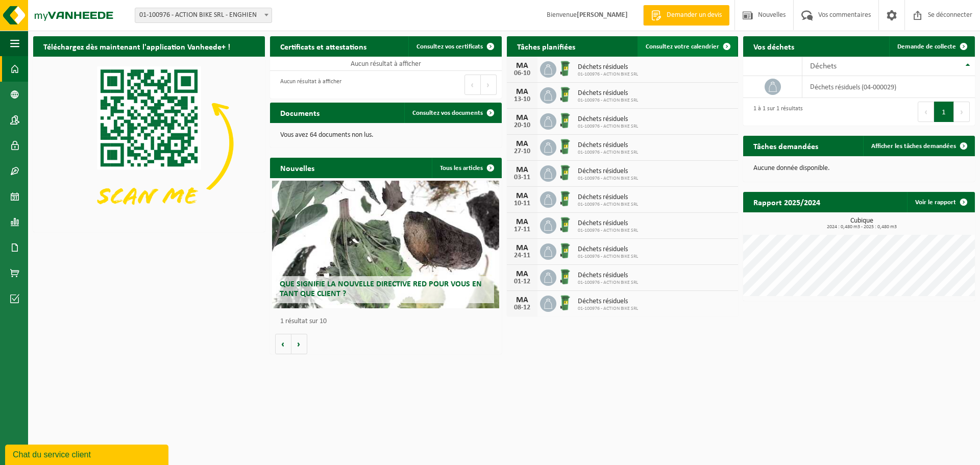  What do you see at coordinates (522, 177) in the screenshot?
I see `font: 03-11` at bounding box center [522, 177].